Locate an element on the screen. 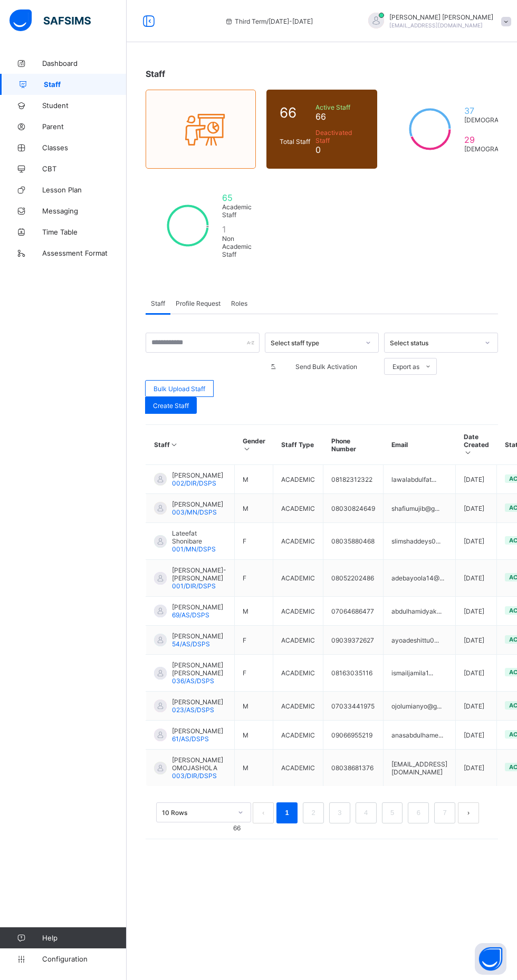  span: Time Table is located at coordinates (84, 232).